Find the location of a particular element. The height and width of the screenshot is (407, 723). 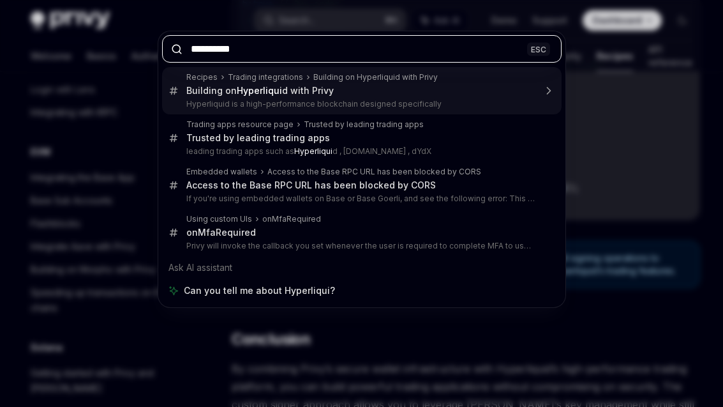

div: ESC is located at coordinates (539, 49).